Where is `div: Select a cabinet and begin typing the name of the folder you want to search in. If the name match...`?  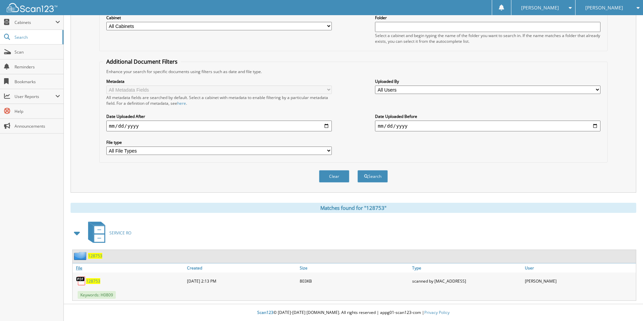
div: Select a cabinet and begin typing the name of the folder you want to search in. If the name match... is located at coordinates (487, 38).